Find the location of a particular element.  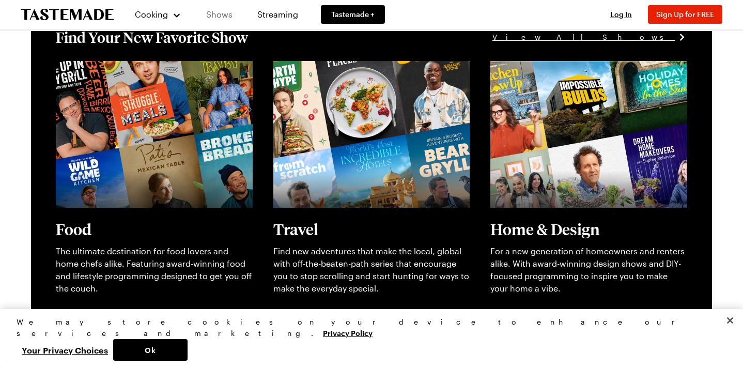

button: Cooking is located at coordinates (158, 14).